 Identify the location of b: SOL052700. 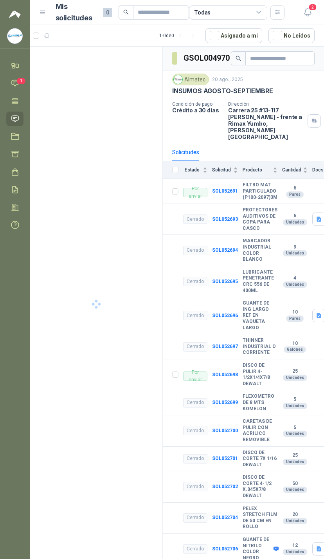
(225, 431).